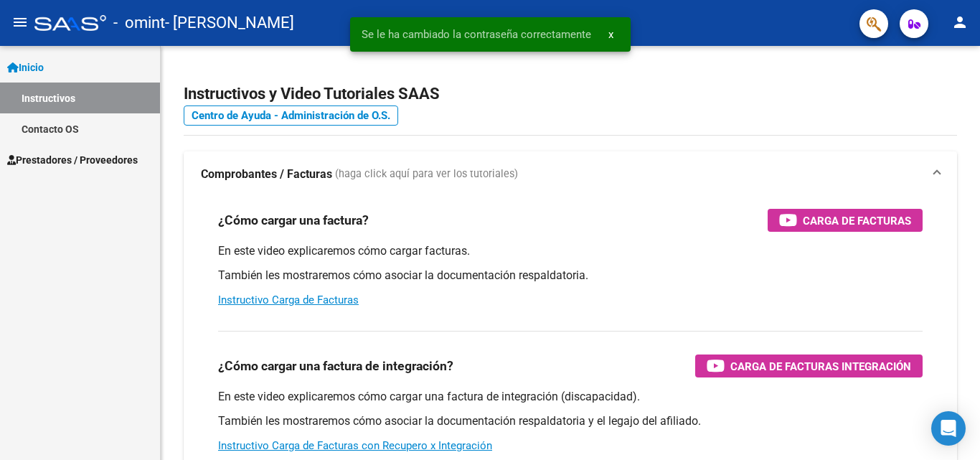 The height and width of the screenshot is (460, 980). Describe the element at coordinates (808, 366) in the screenshot. I see `button: Carga de Facturas Integración` at that location.